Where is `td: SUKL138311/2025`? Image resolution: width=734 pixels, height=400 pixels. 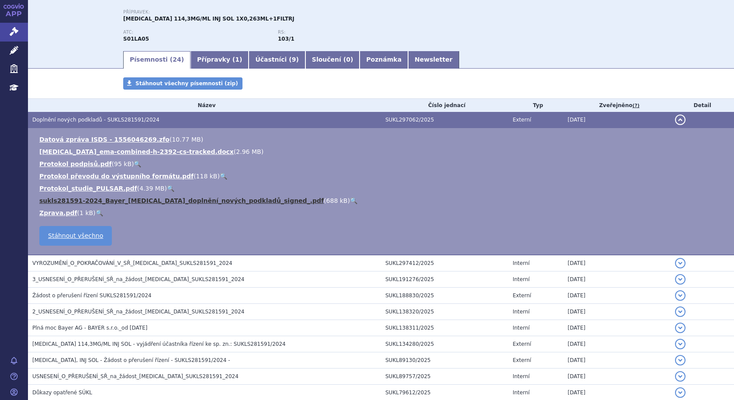
td: SUKL138311/2025 is located at coordinates (444, 328).